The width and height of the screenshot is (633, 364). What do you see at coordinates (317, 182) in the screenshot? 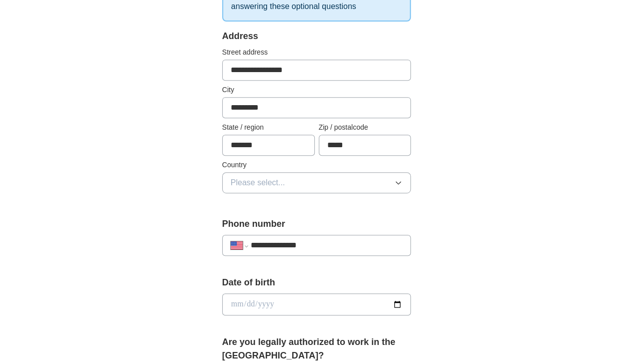
I see `button: Please select...` at bounding box center [317, 182].